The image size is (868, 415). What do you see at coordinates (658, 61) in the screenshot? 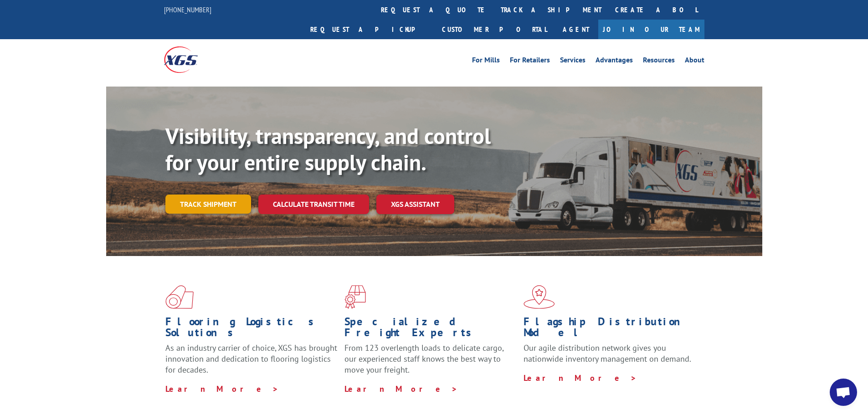
I see `a: Resources` at bounding box center [658, 61].